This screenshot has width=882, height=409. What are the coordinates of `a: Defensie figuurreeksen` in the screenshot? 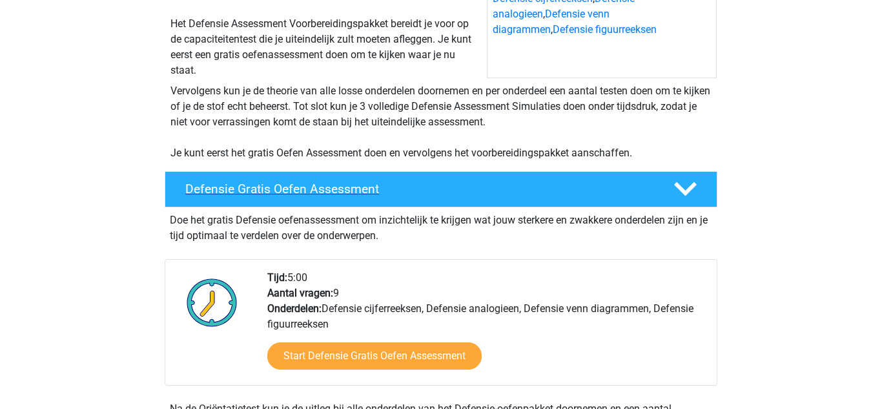 It's located at (604, 29).